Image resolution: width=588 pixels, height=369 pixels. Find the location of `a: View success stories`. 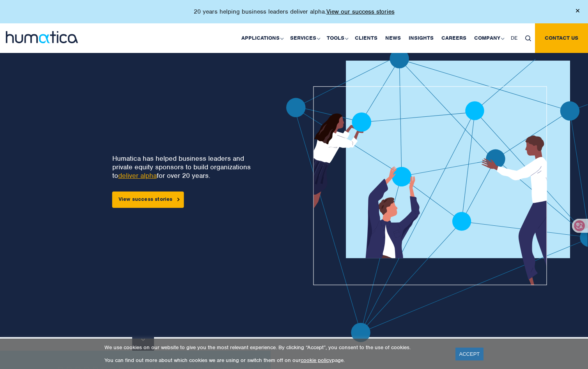

a: View success stories is located at coordinates (148, 199).